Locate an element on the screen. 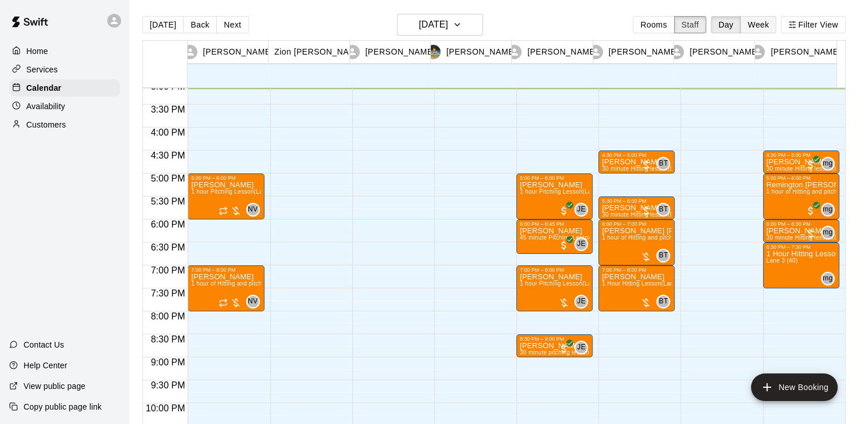 Image resolution: width=868 pixels, height=424 pixels. div: 6:00 PM – 7:00 PM is located at coordinates (636, 224).